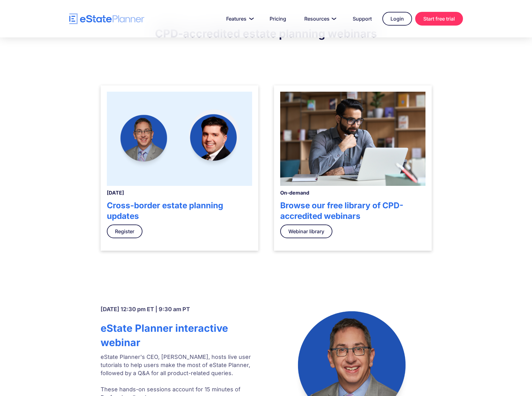 The width and height of the screenshot is (532, 396). Describe the element at coordinates (239, 18) in the screenshot. I see `a: Features` at that location.